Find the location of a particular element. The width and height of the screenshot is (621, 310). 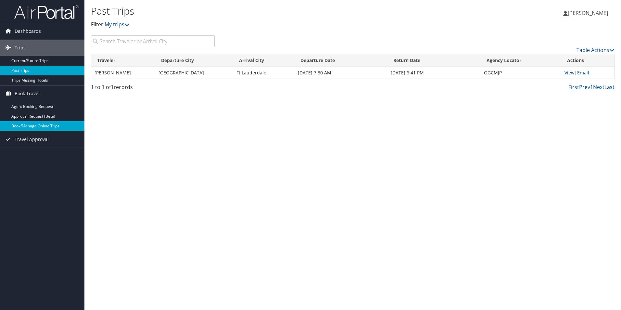

th: Actions is located at coordinates (587, 60).